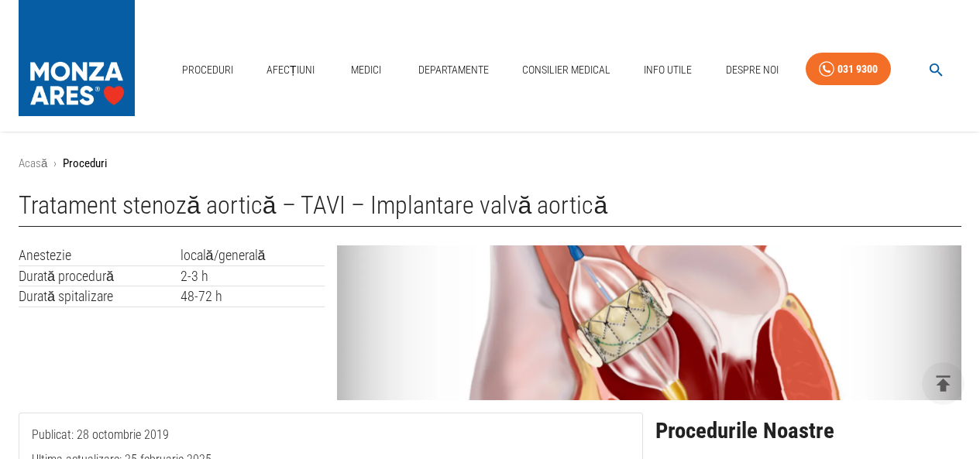 Image resolution: width=980 pixels, height=459 pixels. Describe the element at coordinates (290, 69) in the screenshot. I see `a: Afecțiuni` at that location.